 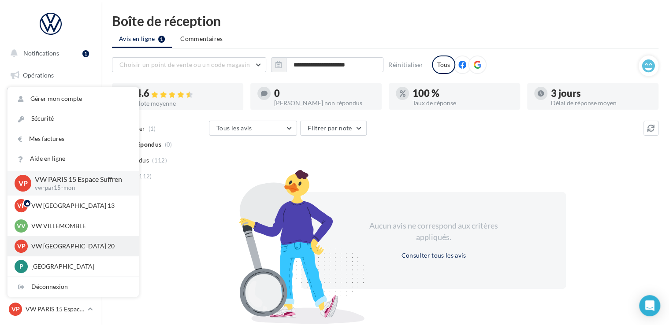 I want to click on div: Open Intercom Messenger, so click(x=649, y=306).